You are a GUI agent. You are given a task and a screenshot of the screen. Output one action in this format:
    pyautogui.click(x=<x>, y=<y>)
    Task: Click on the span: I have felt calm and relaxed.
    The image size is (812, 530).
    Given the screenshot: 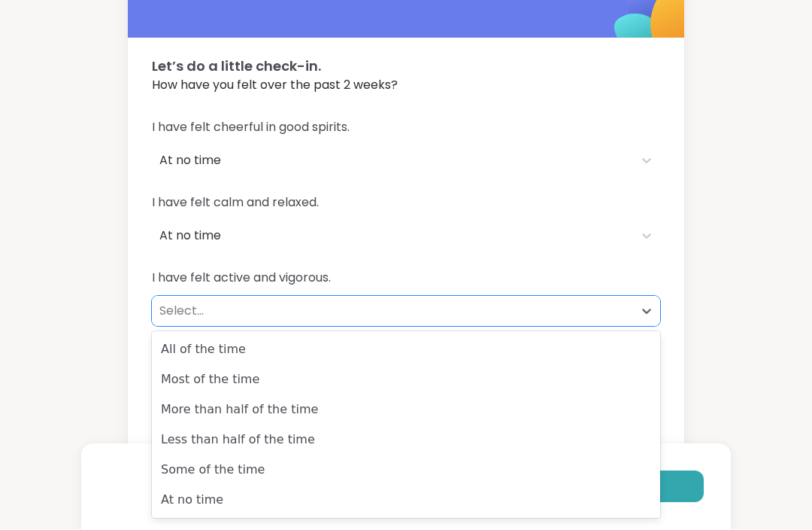 What is the action you would take?
    pyautogui.click(x=406, y=203)
    